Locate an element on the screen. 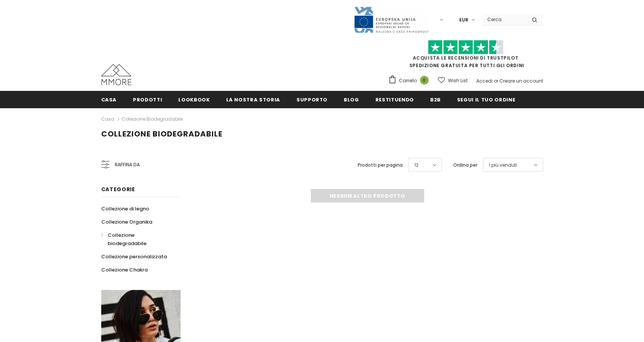  span: SPEDIZIONE GRATUITA PER TUTTI GLI ORDINI is located at coordinates (466, 56).